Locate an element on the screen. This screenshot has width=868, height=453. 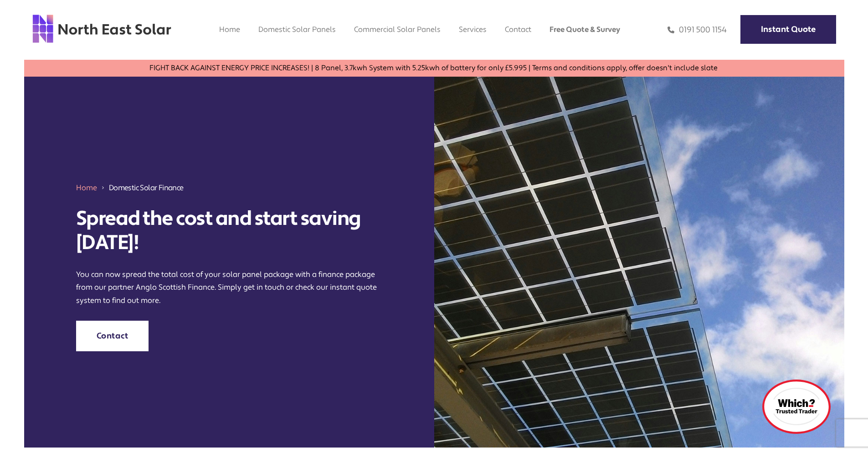
a: 0191 500 1154 is located at coordinates (697, 30).